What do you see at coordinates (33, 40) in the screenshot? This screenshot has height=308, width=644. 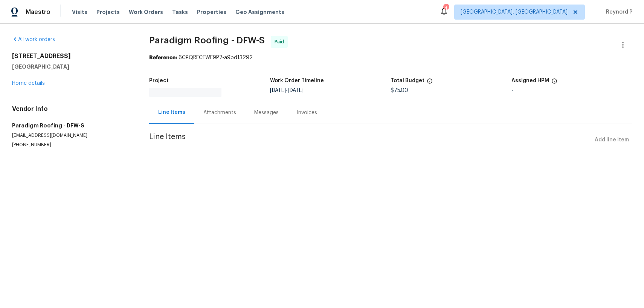 I see `a: All work orders` at bounding box center [33, 40].